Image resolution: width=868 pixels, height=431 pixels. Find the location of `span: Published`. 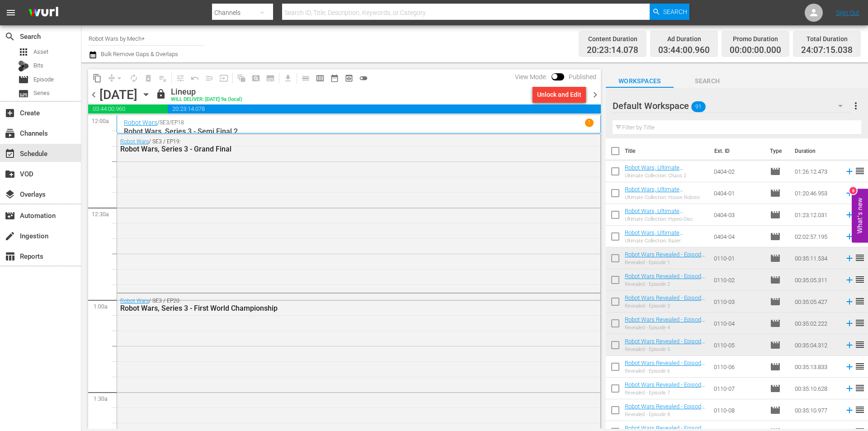

span: Published is located at coordinates (582, 77).